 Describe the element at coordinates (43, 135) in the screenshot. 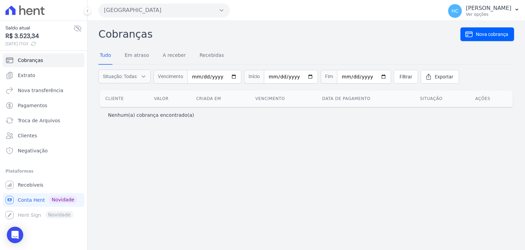

I see `a: Clientes` at that location.